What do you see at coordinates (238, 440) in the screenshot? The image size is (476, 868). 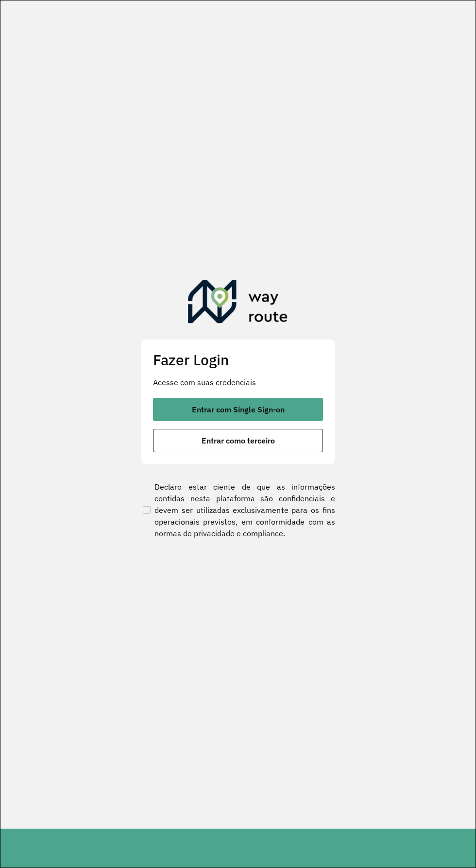 I see `span: Entrar como terceiro` at bounding box center [238, 440].